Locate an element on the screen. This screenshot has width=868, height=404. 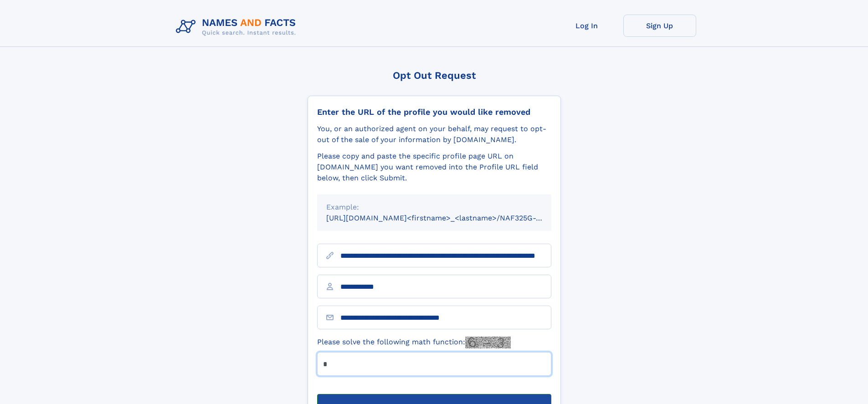
div: You, or an authorized agent on your behalf, may request to opt-out of the sale of your informatio... is located at coordinates (434, 135).